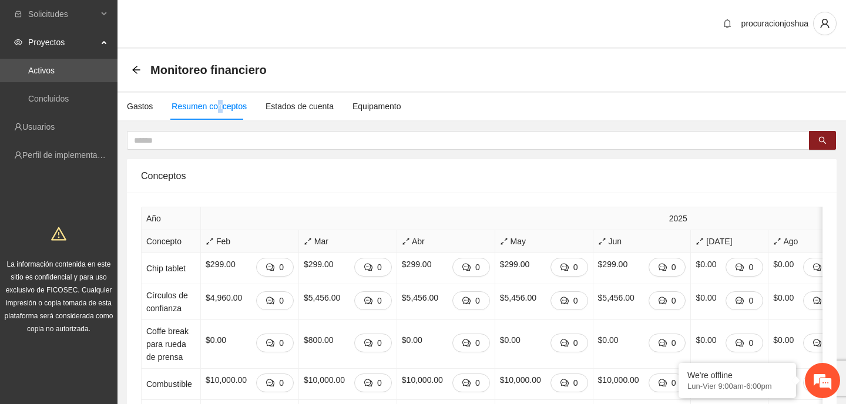  Describe the element at coordinates (446, 242) in the screenshot. I see `span: Abr` at that location.